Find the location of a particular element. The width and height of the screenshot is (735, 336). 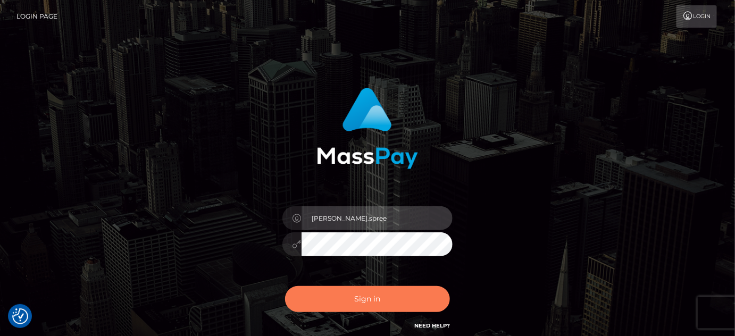

img: Revisit consent button is located at coordinates (20, 316).